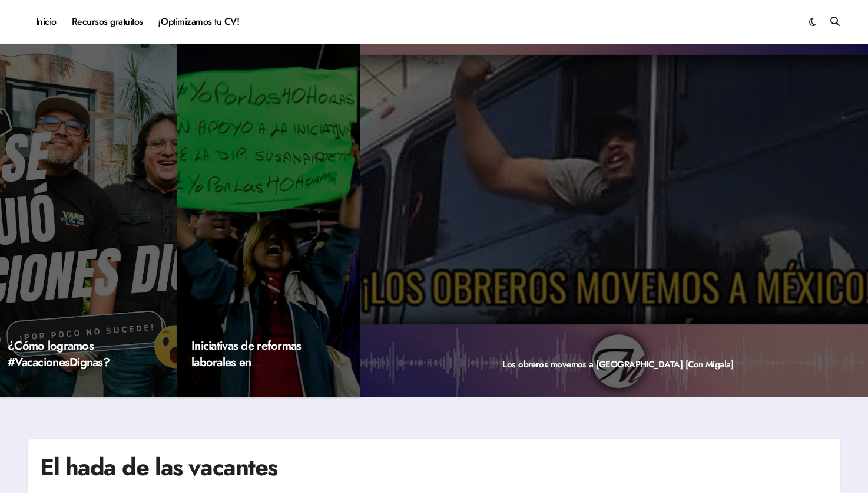  I want to click on a: Inicio, so click(46, 22).